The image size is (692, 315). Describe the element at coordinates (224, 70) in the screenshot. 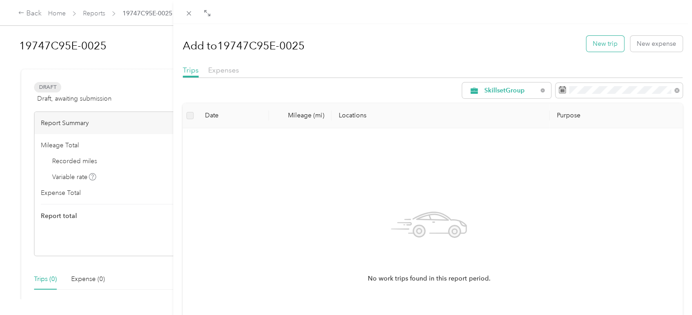

I see `span: Expenses` at that location.